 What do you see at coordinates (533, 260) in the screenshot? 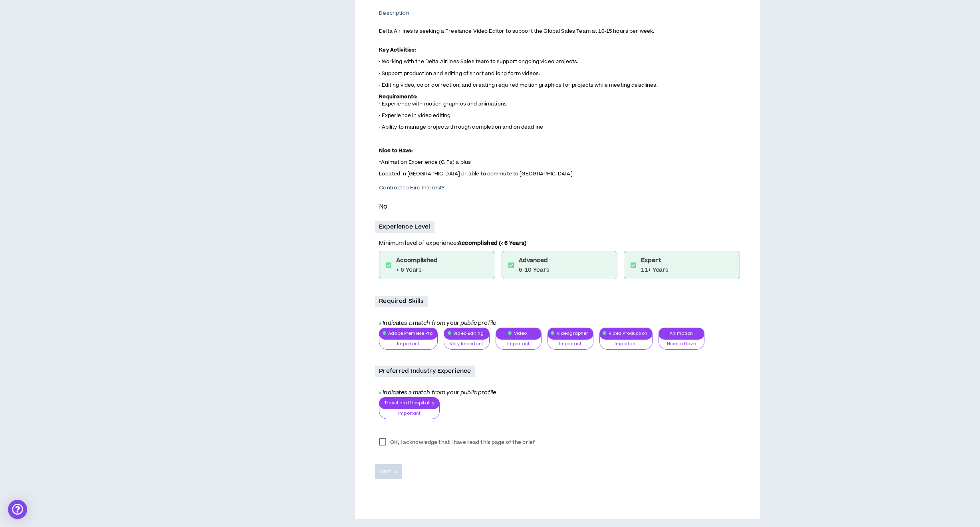
I see `h6: Advanced` at bounding box center [533, 260].